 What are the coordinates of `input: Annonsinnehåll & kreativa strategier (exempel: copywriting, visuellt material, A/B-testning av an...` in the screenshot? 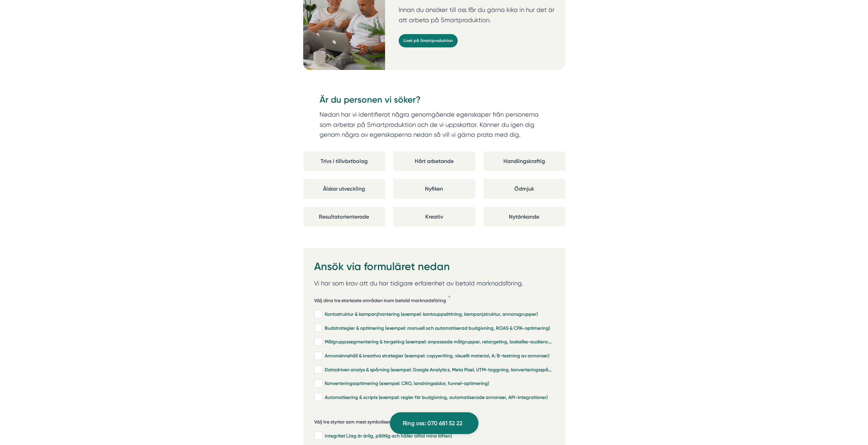 It's located at (318, 356).